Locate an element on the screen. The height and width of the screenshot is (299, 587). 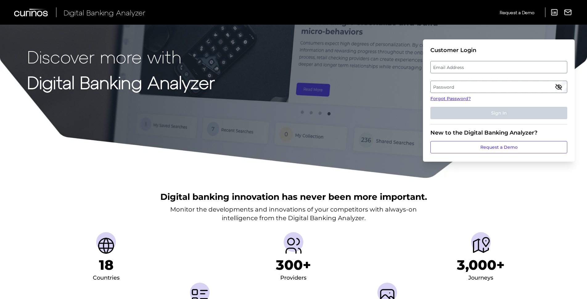
strong: Digital Banking Analyzer is located at coordinates (121, 82).